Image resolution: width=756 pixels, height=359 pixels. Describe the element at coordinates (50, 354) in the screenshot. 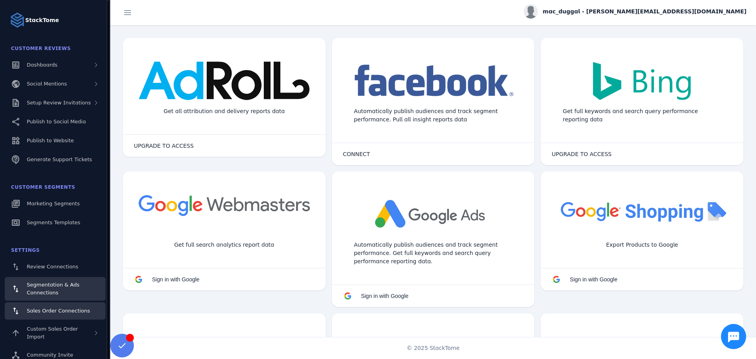

I see `span: Community Invite` at that location.